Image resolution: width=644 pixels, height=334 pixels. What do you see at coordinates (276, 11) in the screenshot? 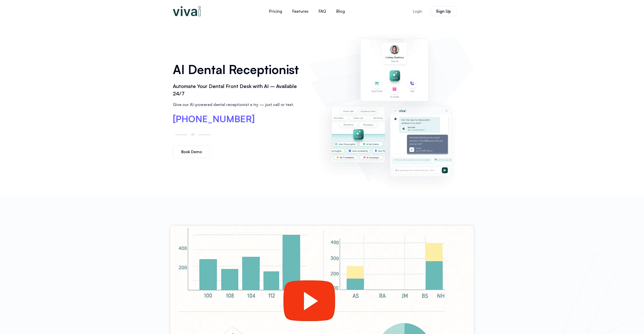
I see `a: Pricing` at bounding box center [276, 11].